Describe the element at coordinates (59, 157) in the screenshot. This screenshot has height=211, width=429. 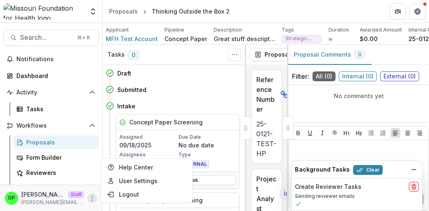
I see `div: Form Builder` at that location.